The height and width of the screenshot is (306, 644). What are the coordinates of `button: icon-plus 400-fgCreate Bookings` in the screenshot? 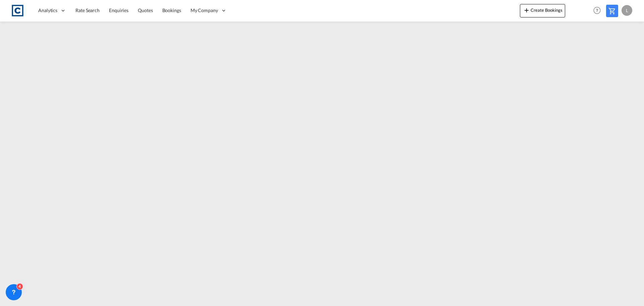 It's located at (542, 11).